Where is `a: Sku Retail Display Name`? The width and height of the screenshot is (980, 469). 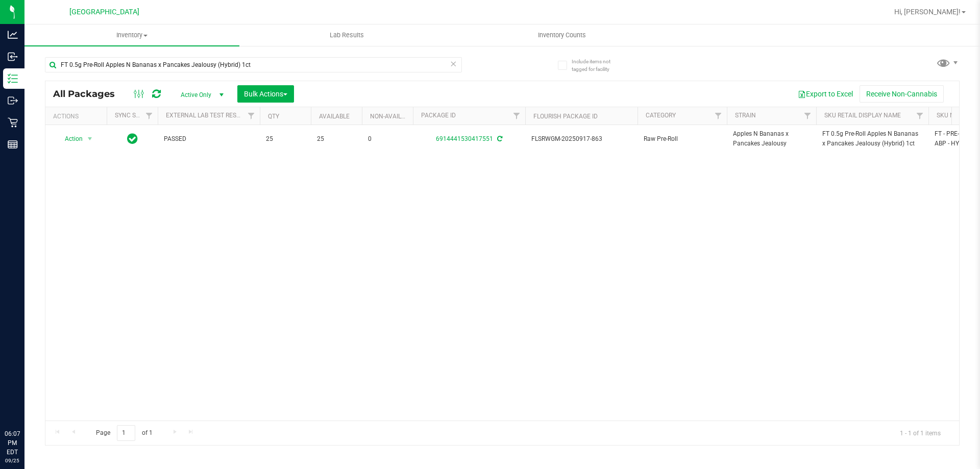
a: Sku Retail Display Name is located at coordinates (863, 116).